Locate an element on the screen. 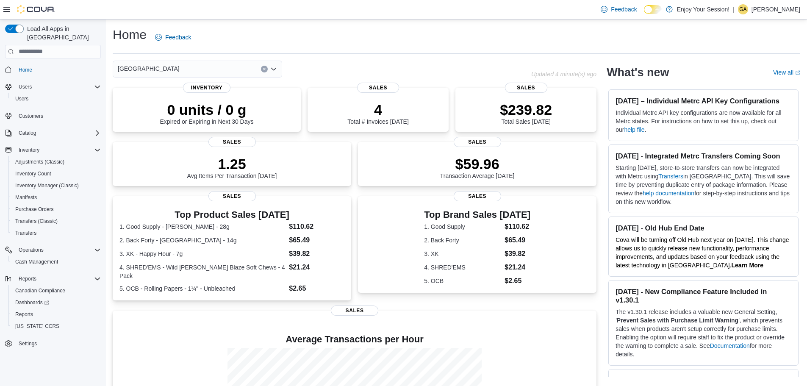 The width and height of the screenshot is (807, 386). span: Cash Management is located at coordinates (56, 262).